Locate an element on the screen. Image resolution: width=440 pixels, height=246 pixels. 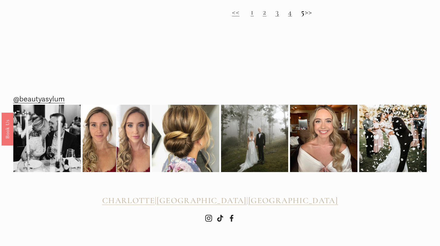
a: CHARLOTTE is located at coordinates (129, 201).